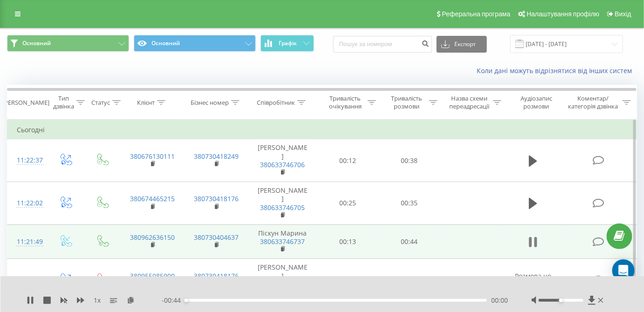  I want to click on td: 00:35, so click(409, 204).